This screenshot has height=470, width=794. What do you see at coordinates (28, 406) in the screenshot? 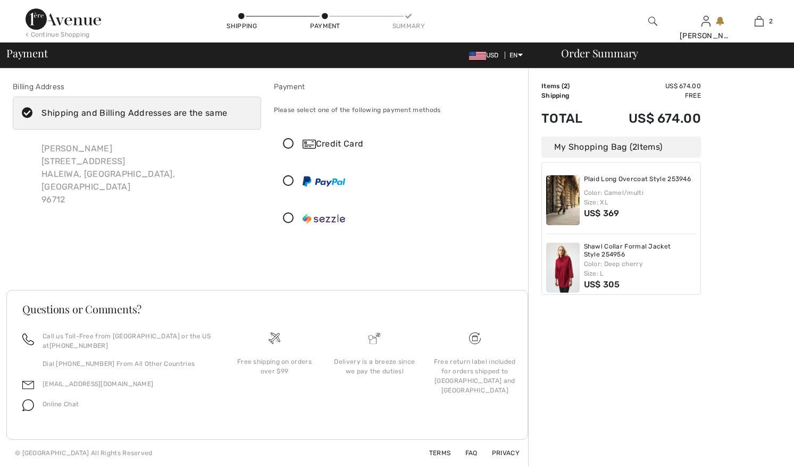
I see `img: chat` at bounding box center [28, 406].